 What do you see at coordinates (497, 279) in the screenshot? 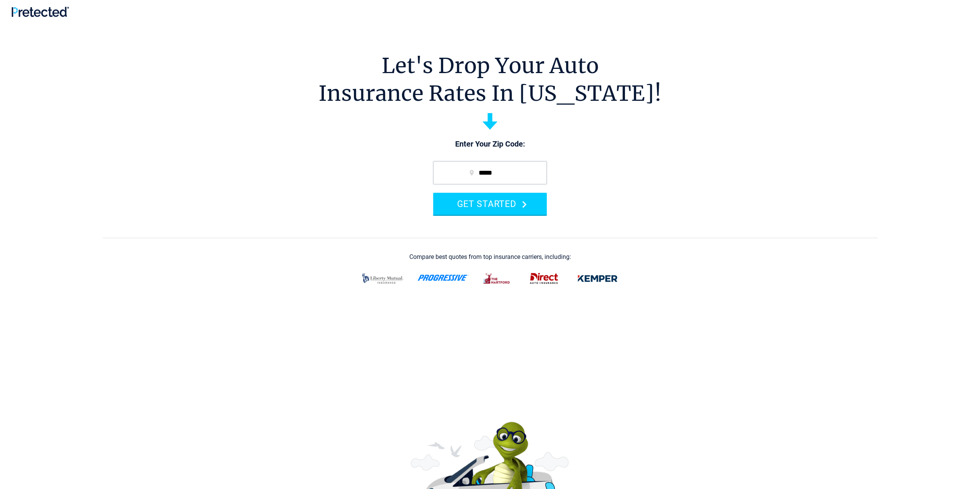
I see `img: thehartford` at bounding box center [497, 279].